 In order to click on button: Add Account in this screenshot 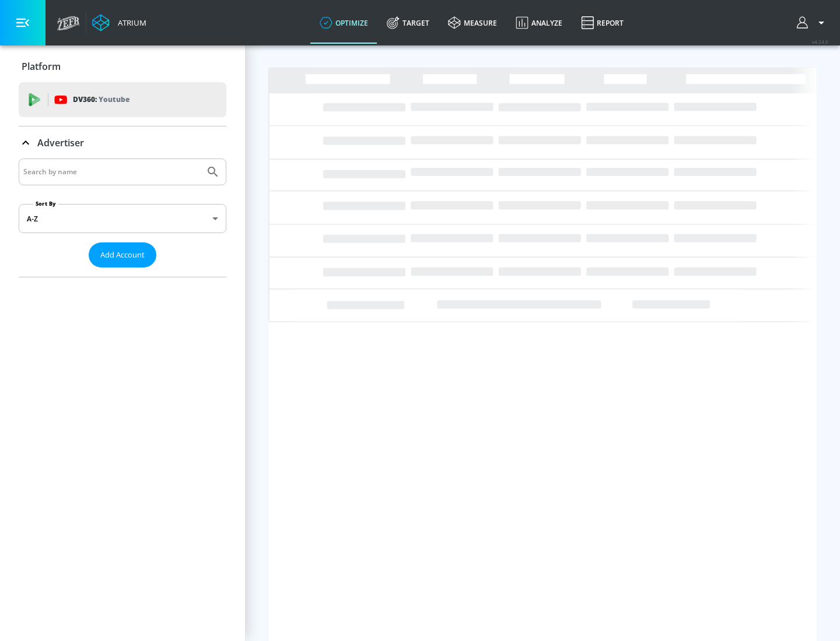, I will do `click(123, 255)`.